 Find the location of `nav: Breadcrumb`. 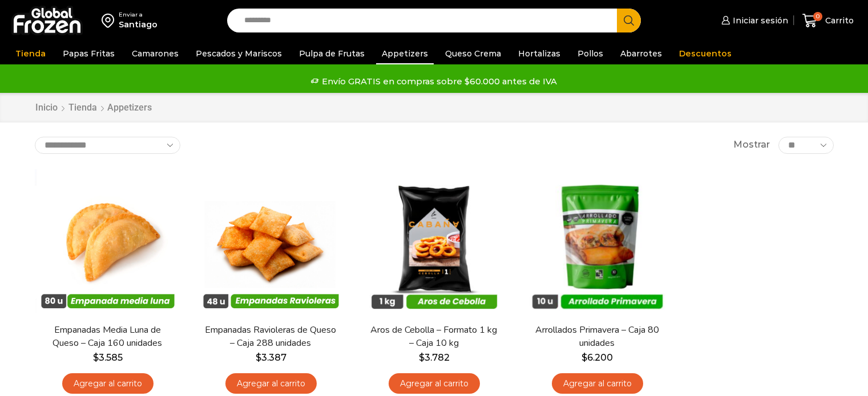

nav: Breadcrumb is located at coordinates (93, 108).